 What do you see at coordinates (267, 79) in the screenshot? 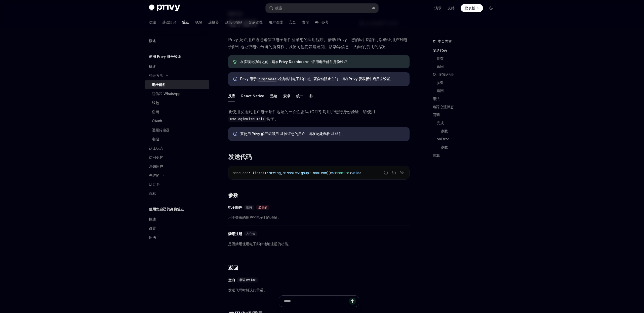
I see `code: disposable` at bounding box center [267, 79].